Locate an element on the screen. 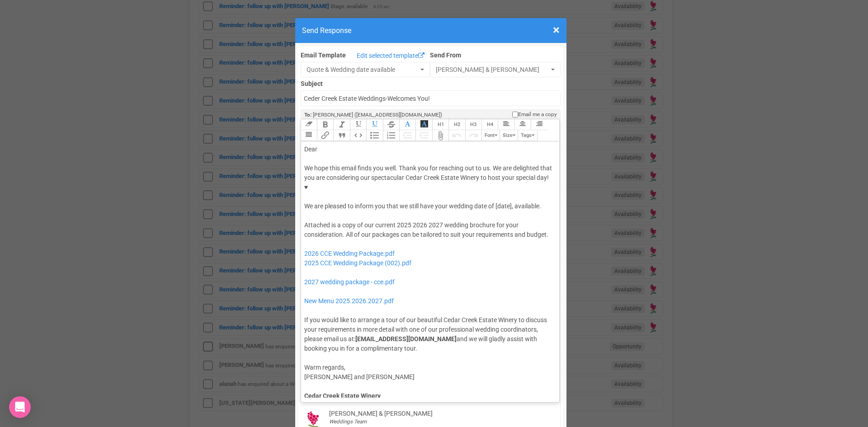  button: Redo is located at coordinates (473, 136).